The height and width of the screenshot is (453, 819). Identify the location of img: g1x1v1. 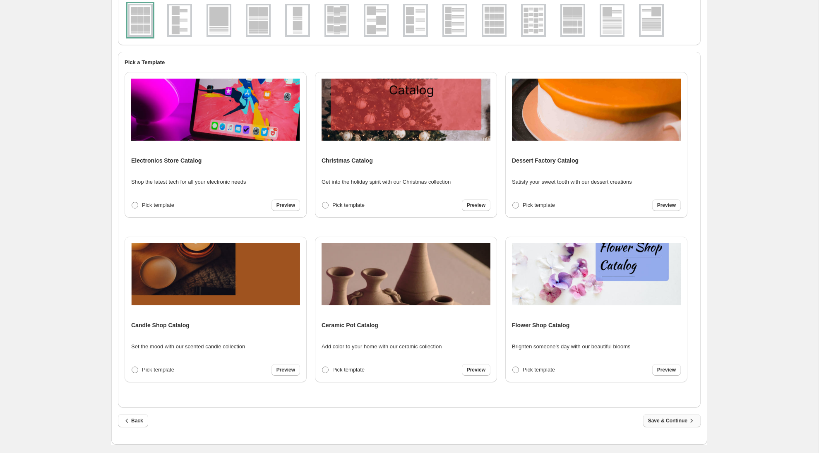
(219, 20).